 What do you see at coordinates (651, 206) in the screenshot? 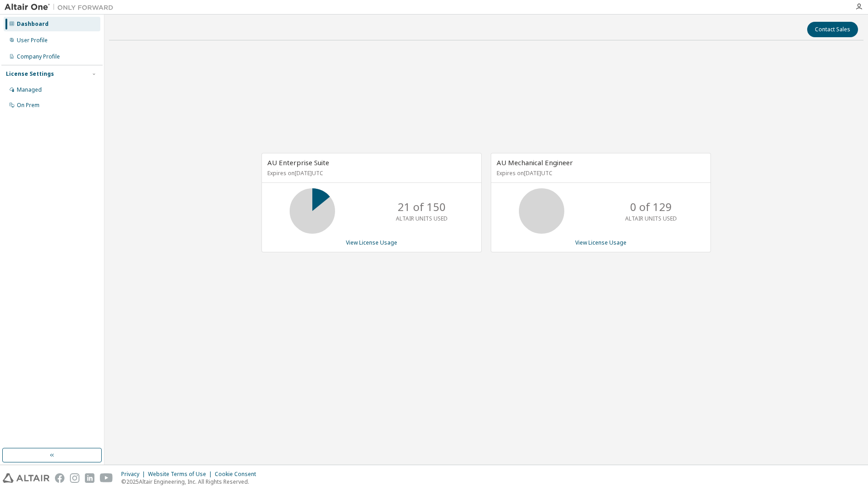
I see `p: 0 of 129` at bounding box center [651, 206].